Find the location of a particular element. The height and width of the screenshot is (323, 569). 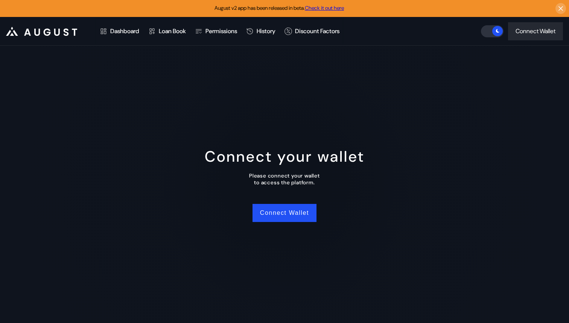

a: Discount Factors is located at coordinates (312, 31).